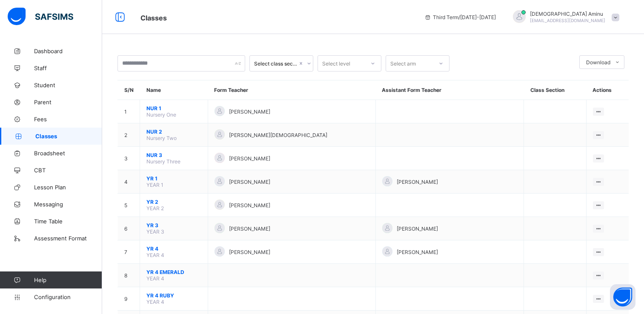 The image size is (644, 314). I want to click on span: Help, so click(68, 280).